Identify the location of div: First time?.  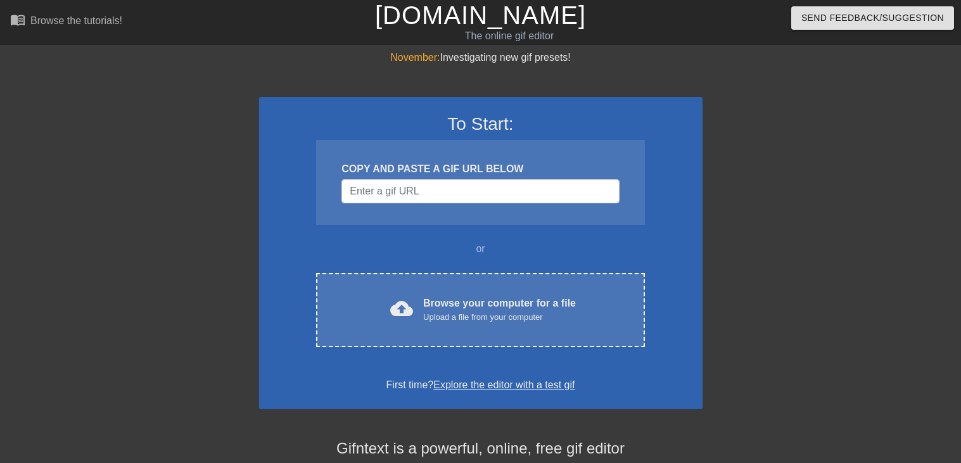
(481, 385).